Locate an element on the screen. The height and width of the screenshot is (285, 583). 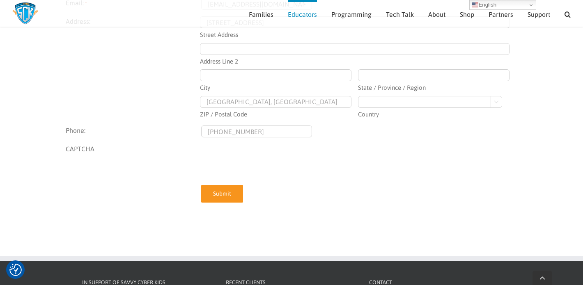
label: State / Province / Region is located at coordinates (434, 87).